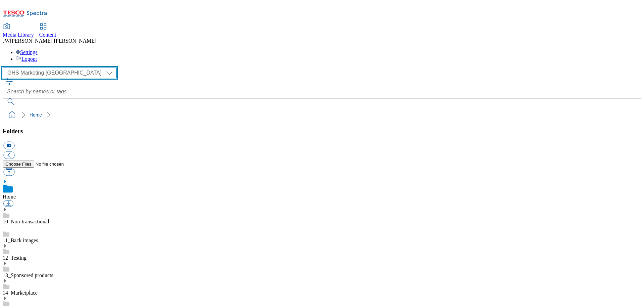  What do you see at coordinates (15, 257) in the screenshot?
I see `a: 12_Testing` at bounding box center [15, 257].